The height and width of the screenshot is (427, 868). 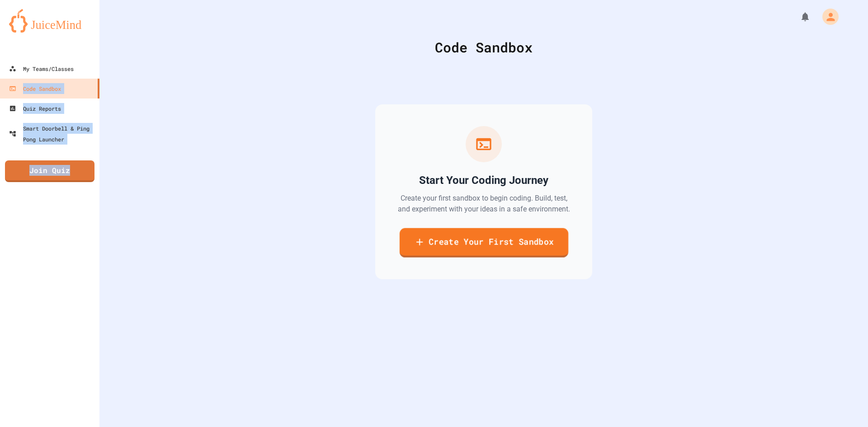 I want to click on div: My Notifications, so click(x=798, y=17).